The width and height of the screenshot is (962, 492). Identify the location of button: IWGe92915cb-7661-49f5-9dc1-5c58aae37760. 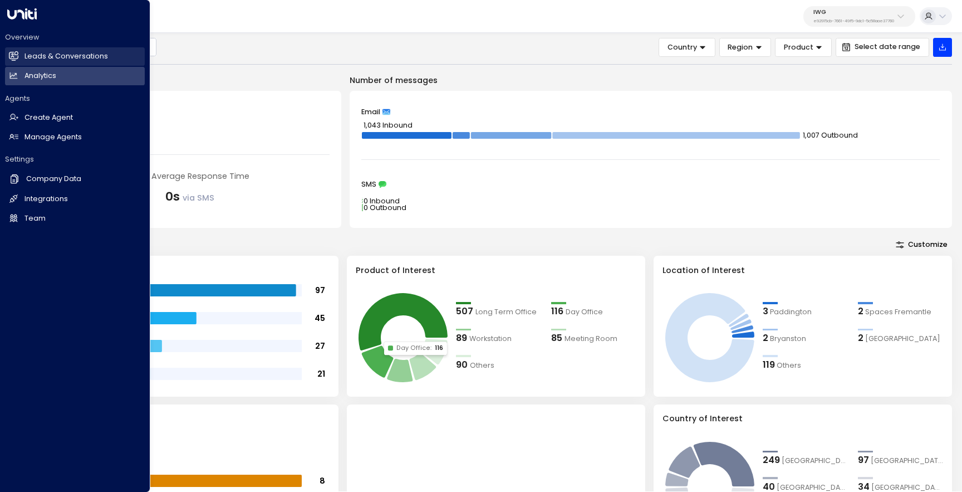
(859, 16).